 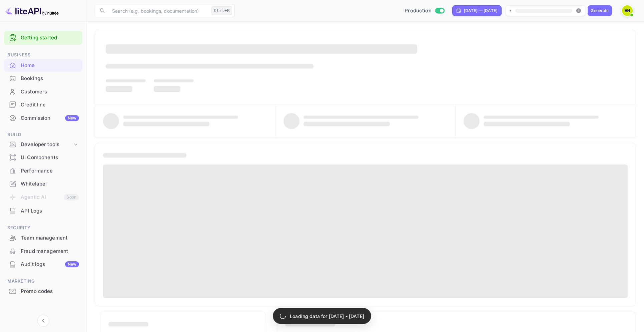 What do you see at coordinates (43, 281) in the screenshot?
I see `span: Marketing` at bounding box center [43, 281].